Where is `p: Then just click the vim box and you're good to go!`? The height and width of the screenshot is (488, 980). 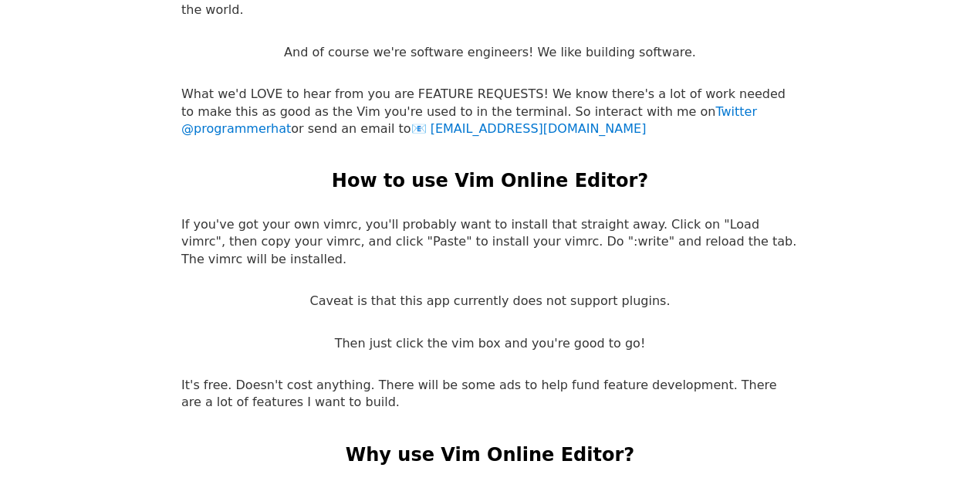 p: Then just click the vim box and you're good to go! is located at coordinates (490, 344).